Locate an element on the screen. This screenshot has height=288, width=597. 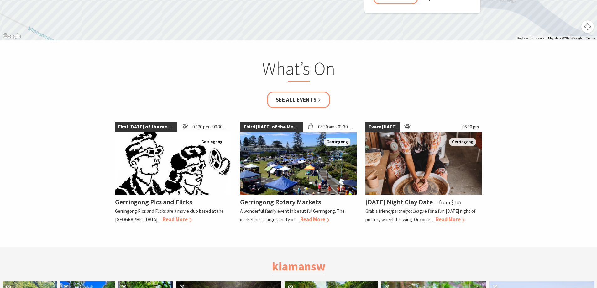
a: kiamansw is located at coordinates (299, 267).